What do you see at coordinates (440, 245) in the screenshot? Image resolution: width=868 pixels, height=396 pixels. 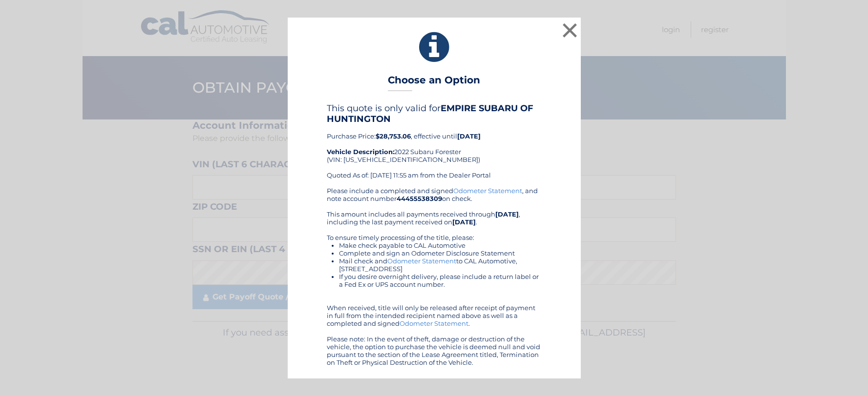 I see `li: Make check payable to CAL Automotive` at bounding box center [440, 245].